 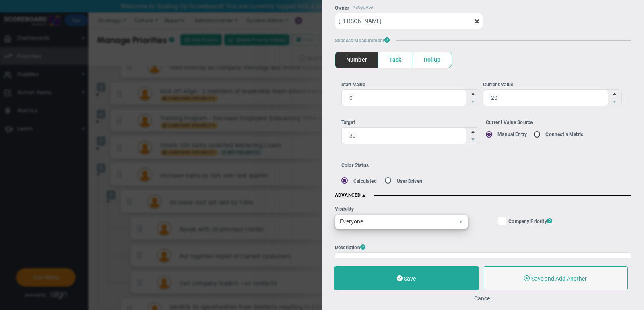 I want to click on span: clear, so click(x=486, y=20).